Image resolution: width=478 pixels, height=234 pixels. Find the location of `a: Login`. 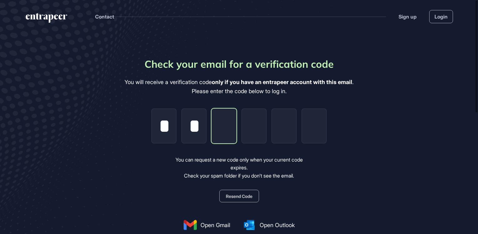

a: Login is located at coordinates (441, 17).